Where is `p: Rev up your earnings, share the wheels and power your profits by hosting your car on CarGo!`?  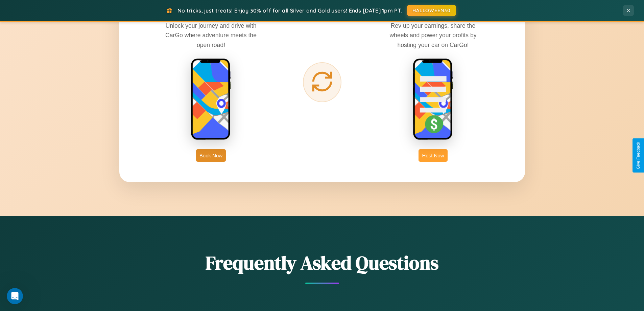 p: Rev up your earnings, share the wheels and power your profits by hosting your car on CarGo! is located at coordinates (433, 35).